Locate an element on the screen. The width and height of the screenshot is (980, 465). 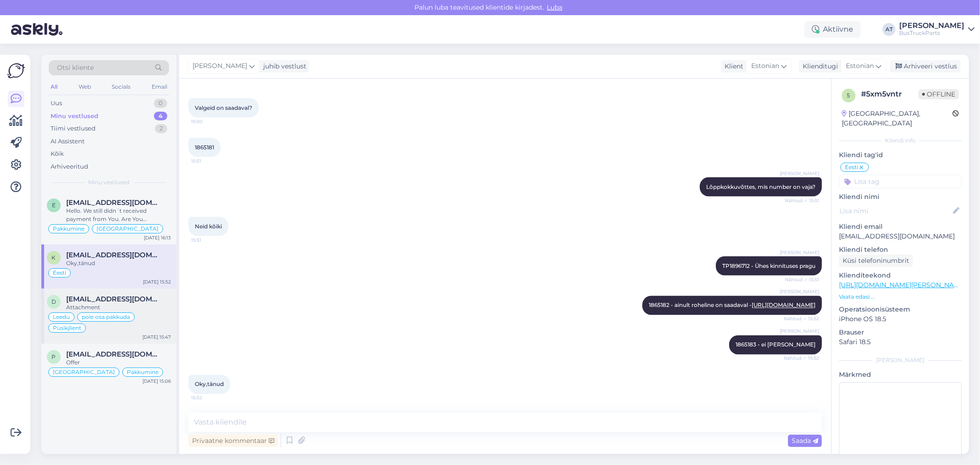
span: Valgeid on saadaval? is located at coordinates (223, 108).